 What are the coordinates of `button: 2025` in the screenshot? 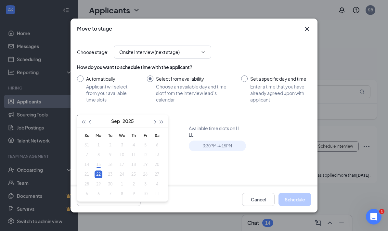 It's located at (128, 121).